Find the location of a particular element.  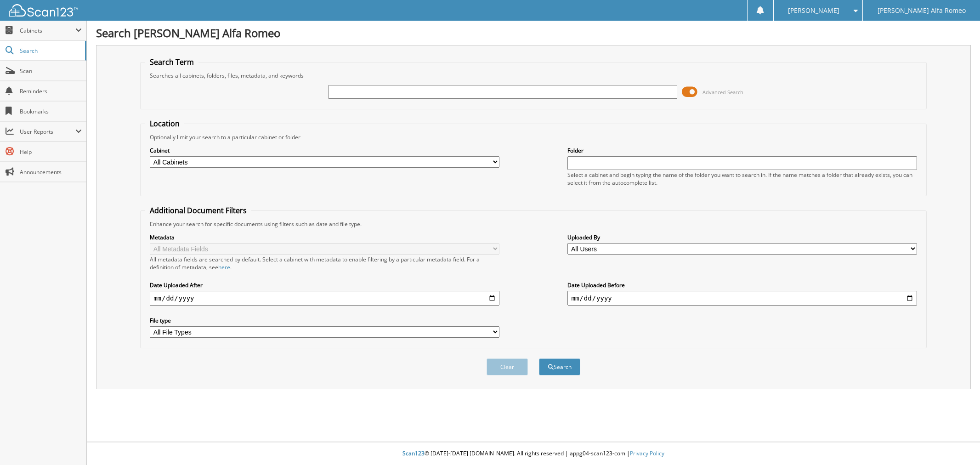

span: Cabinets is located at coordinates (47, 30).